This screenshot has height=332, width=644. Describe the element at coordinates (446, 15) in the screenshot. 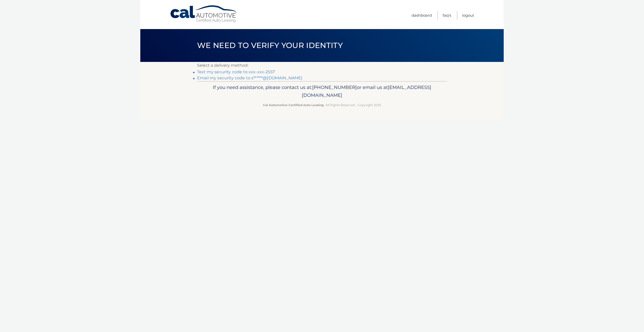

I see `a: FAQ's` at that location.